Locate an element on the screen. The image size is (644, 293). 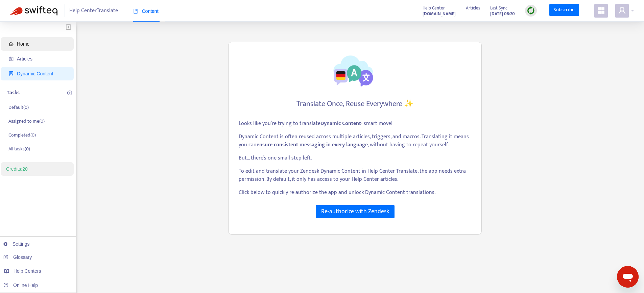
p: To edit and translate your Zendesk Dynamic Content in Help Center Translate, the app needs extra ... is located at coordinates (355, 175).